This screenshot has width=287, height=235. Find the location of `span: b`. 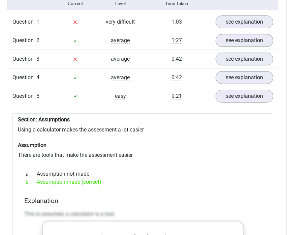

span: b is located at coordinates (31, 182).